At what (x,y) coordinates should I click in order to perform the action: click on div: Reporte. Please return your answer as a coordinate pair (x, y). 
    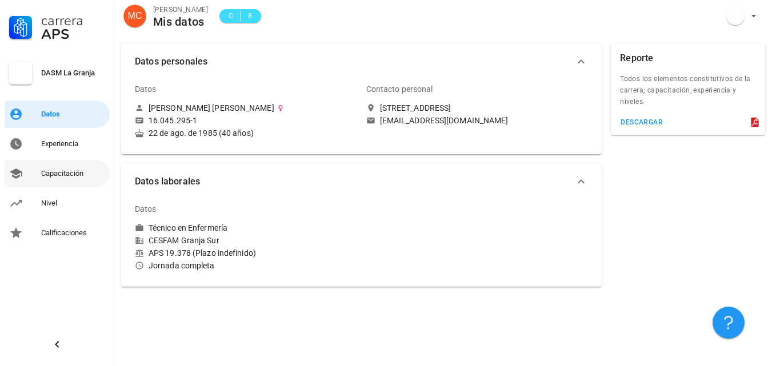
    Looking at the image, I should click on (636, 58).